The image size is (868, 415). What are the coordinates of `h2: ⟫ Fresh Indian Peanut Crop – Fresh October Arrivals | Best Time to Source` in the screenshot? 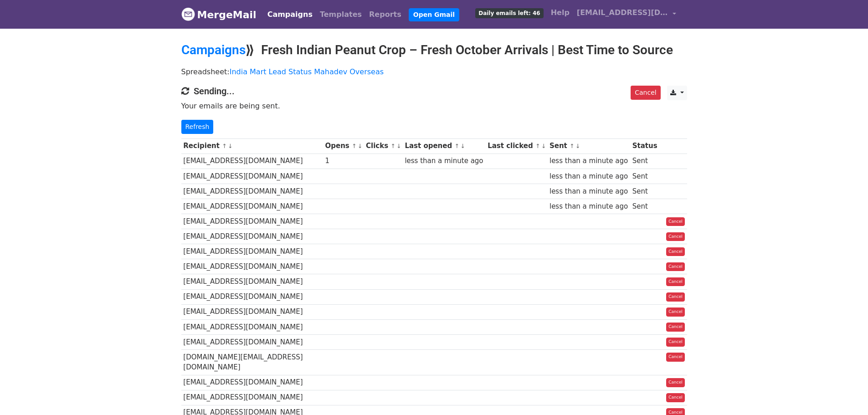 It's located at (434, 50).